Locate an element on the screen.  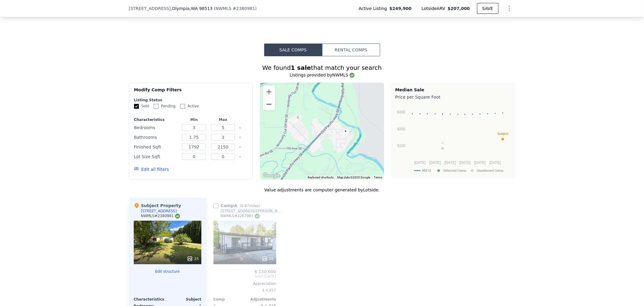
div: Bathrooms is located at coordinates (156, 137).